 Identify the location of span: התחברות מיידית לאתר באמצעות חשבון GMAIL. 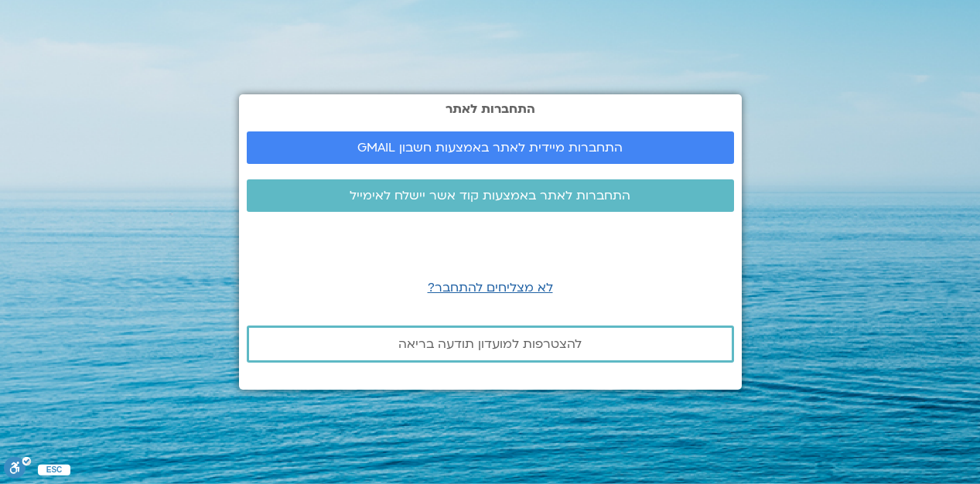
(490, 147).